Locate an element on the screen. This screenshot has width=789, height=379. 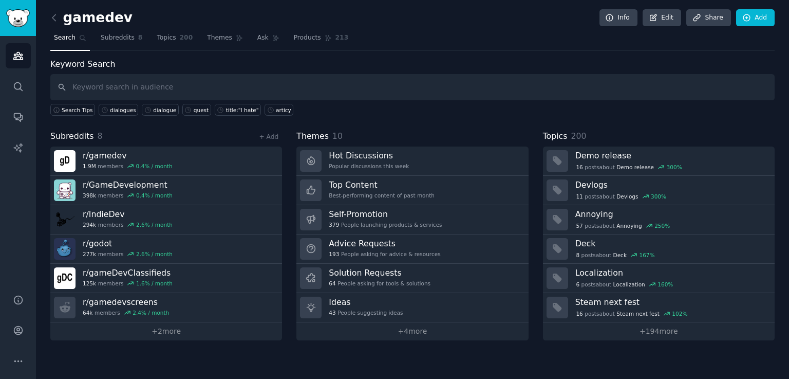
div: title:"I hate" is located at coordinates (243, 110).